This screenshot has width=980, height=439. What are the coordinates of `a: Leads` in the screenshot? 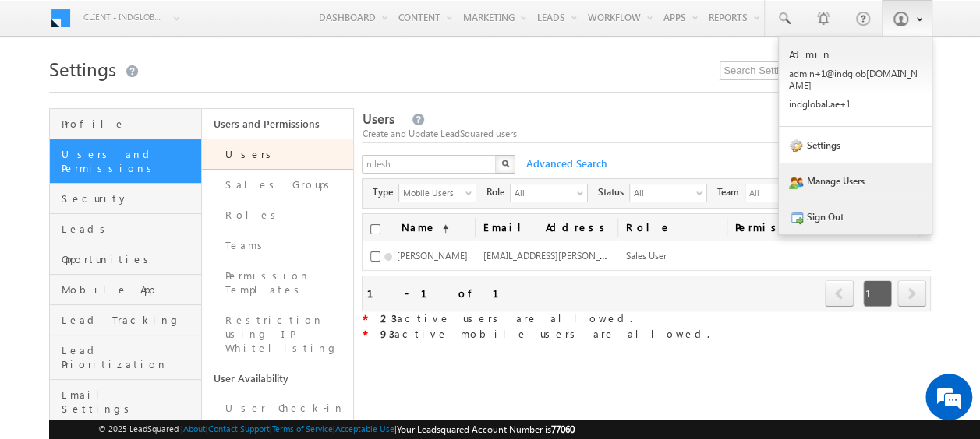 It's located at (125, 229).